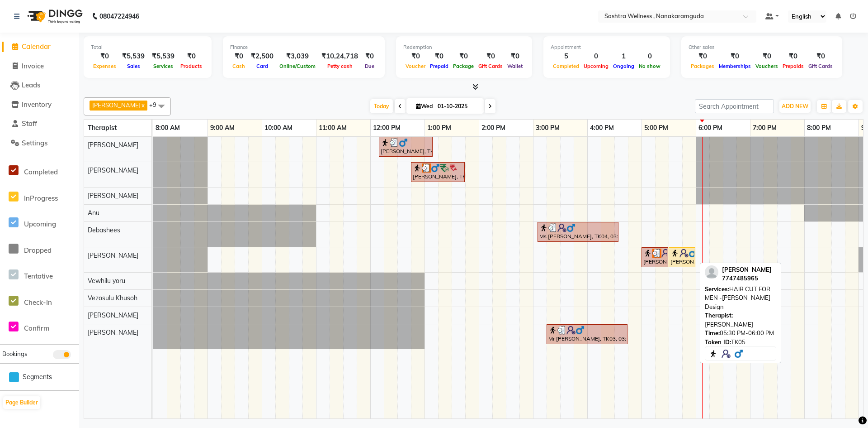 The height and width of the screenshot is (428, 868). Describe the element at coordinates (457, 107) in the screenshot. I see `input: 2025-10-01` at that location.